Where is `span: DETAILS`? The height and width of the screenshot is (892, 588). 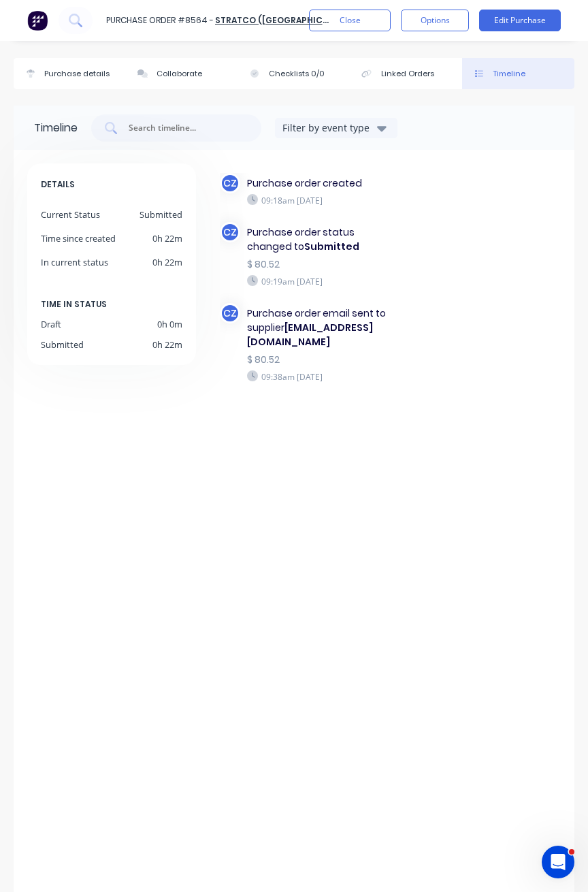
span: DETAILS is located at coordinates (58, 185).